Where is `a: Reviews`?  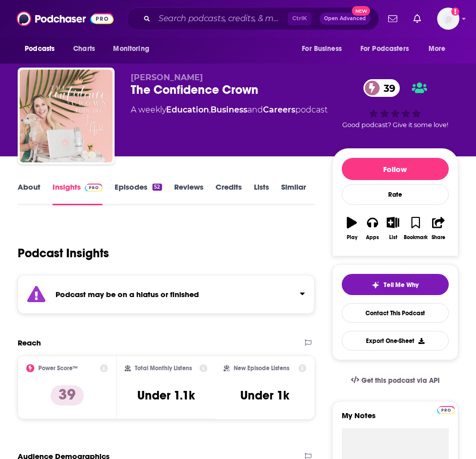 a: Reviews is located at coordinates (189, 193).